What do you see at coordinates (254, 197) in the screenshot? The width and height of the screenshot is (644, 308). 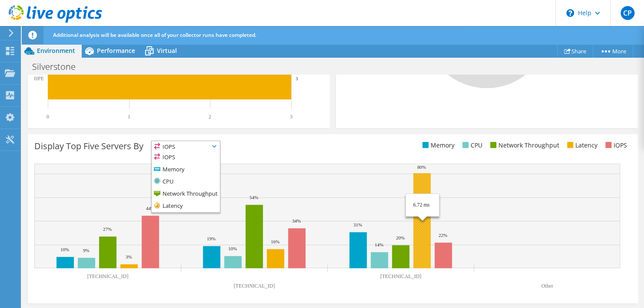 I see `text: 54%` at bounding box center [254, 197].